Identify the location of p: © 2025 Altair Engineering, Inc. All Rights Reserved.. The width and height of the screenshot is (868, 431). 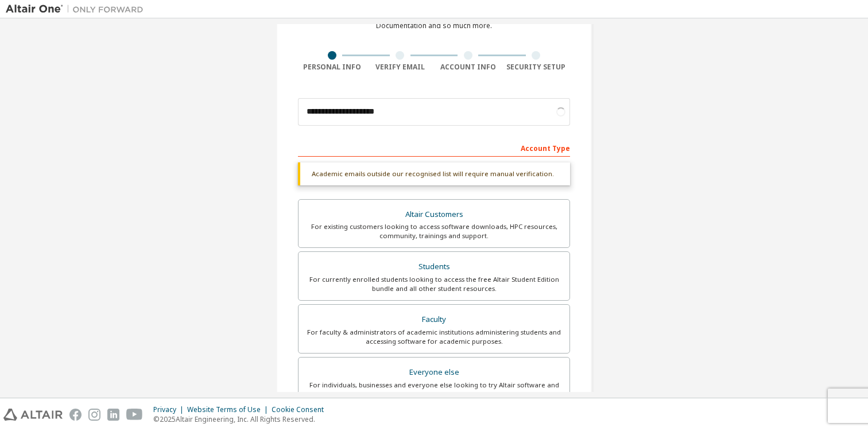
(241, 419).